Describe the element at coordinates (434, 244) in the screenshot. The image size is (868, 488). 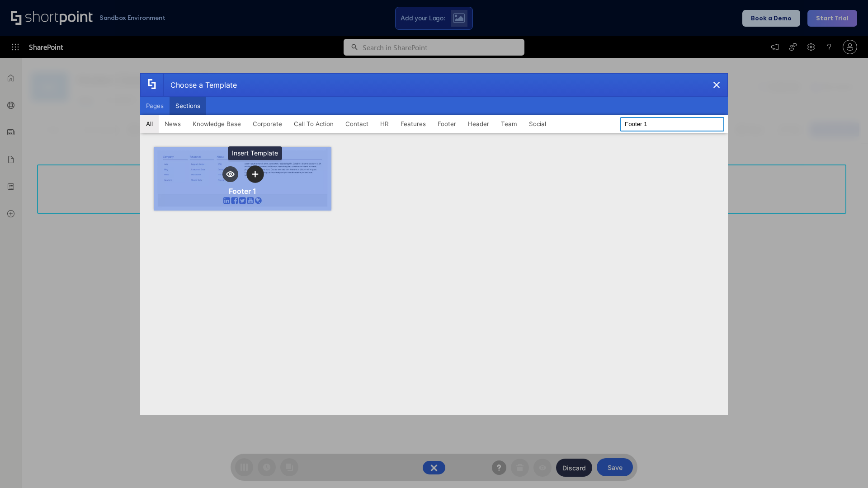
I see `div: template selector` at that location.